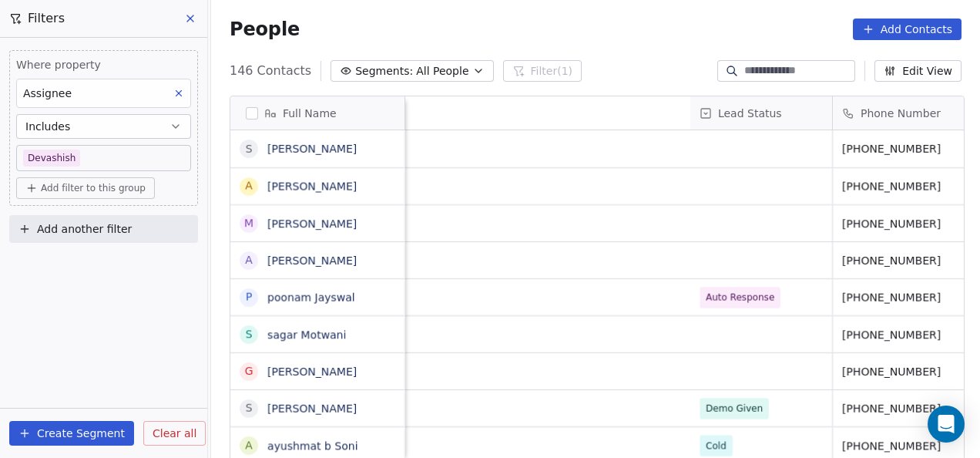 The height and width of the screenshot is (458, 980). I want to click on div: G, so click(249, 371).